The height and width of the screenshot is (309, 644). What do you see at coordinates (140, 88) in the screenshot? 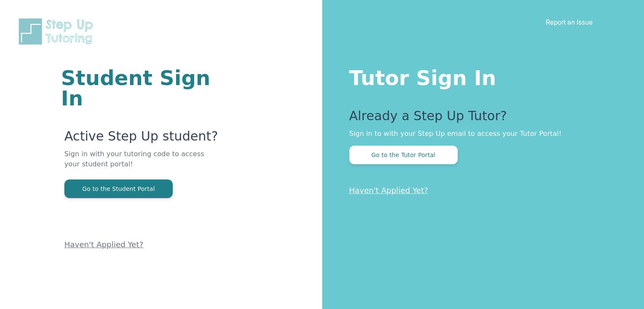
I see `h1: Student Sign In` at bounding box center [140, 88].